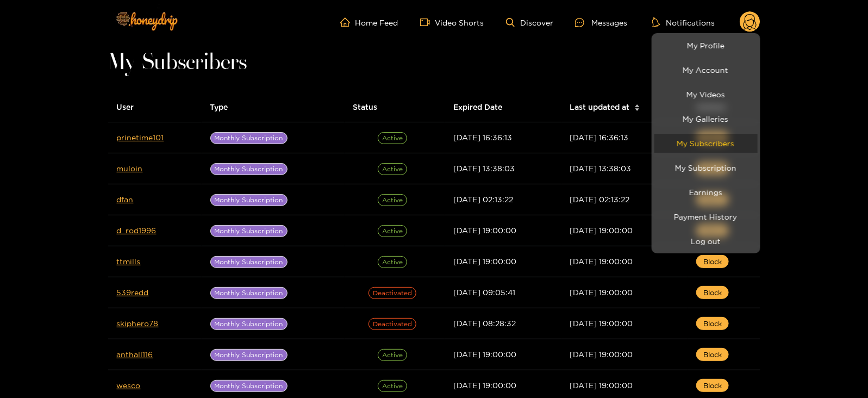 The image size is (868, 398). I want to click on a: Earnings, so click(706, 192).